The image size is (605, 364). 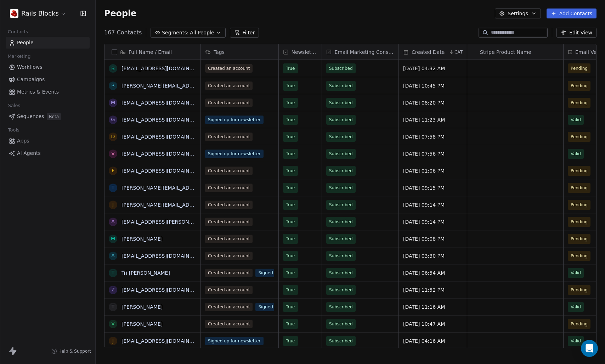 I want to click on button: Rails Blocks, so click(x=38, y=14).